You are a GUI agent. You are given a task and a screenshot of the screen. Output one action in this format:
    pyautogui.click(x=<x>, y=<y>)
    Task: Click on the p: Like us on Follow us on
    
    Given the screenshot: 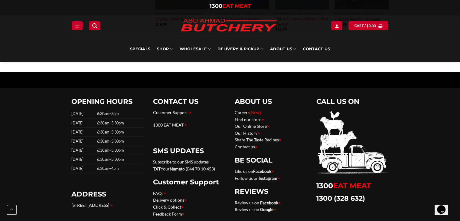 What is the action you would take?
    pyautogui.click(x=271, y=174)
    